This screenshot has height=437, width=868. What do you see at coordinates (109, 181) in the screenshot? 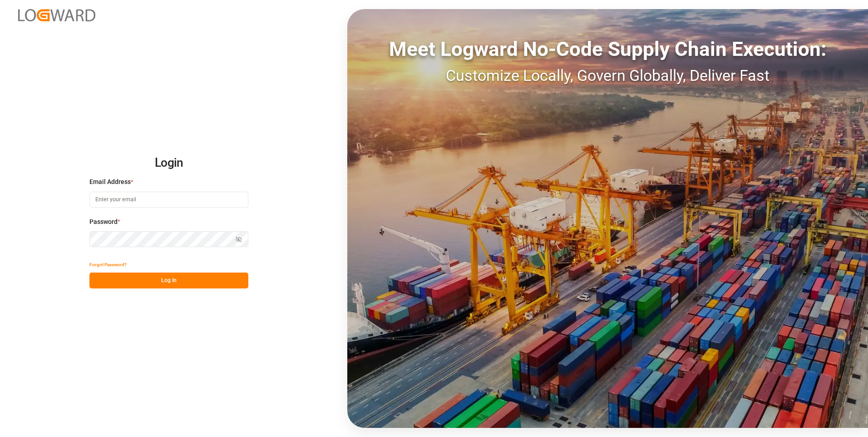
I see `span: Email Address` at bounding box center [109, 181].